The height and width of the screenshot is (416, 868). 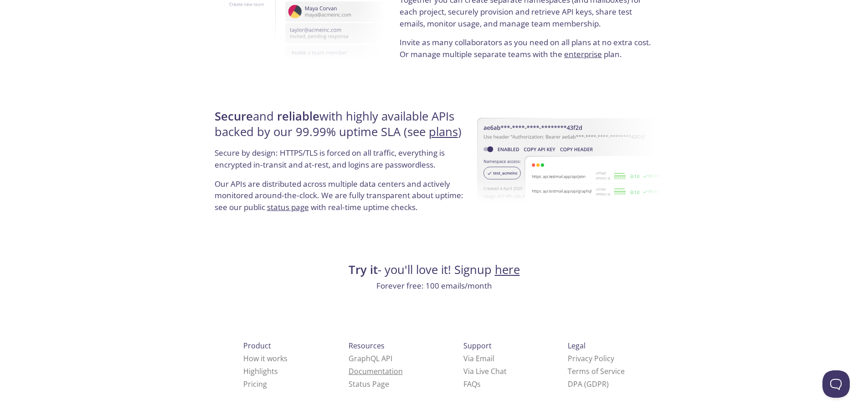 I want to click on a: GraphQL API, so click(x=371, y=358).